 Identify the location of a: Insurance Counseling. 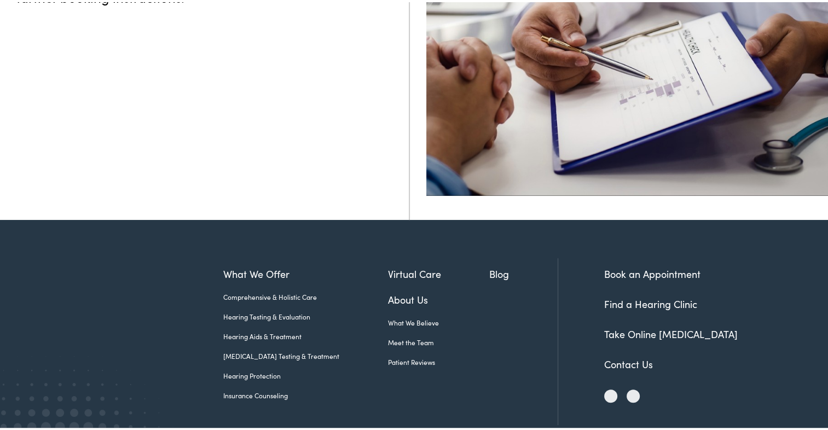
(305, 393).